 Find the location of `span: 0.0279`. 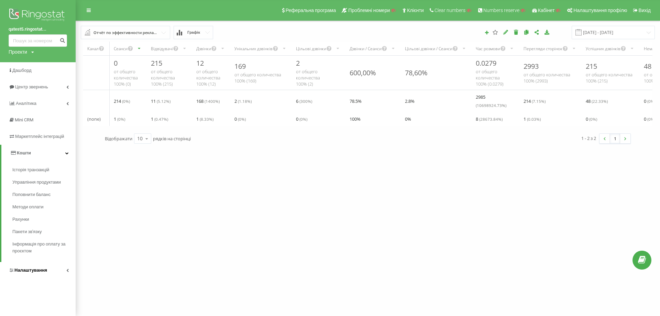

span: 0.0279 is located at coordinates (486, 63).